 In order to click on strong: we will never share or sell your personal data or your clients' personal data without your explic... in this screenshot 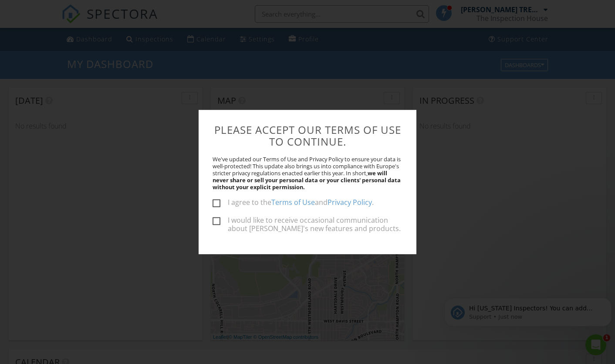, I will do `click(307, 180)`.